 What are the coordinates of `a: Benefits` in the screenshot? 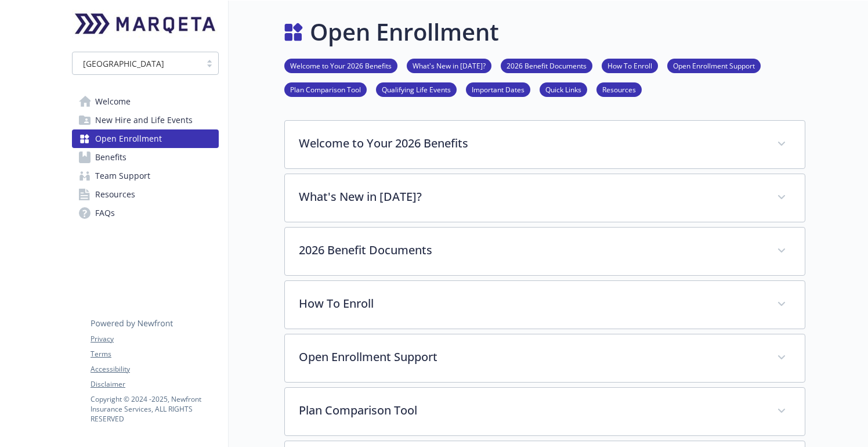 It's located at (145, 157).